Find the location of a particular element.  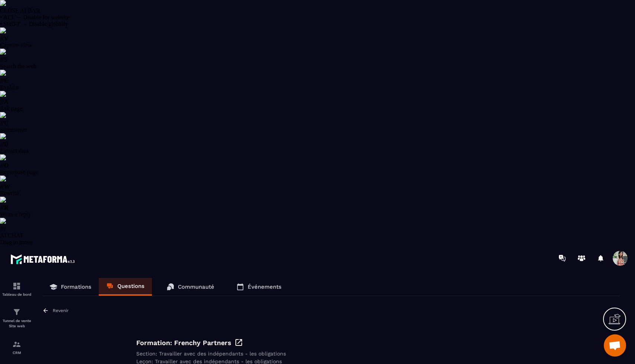

p: Formations is located at coordinates (76, 287).